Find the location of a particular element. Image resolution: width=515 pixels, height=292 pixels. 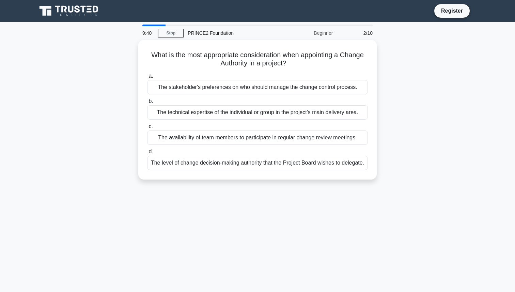

div: The technical expertise of the individual or group in the project's main delivery area. is located at coordinates (257, 112).